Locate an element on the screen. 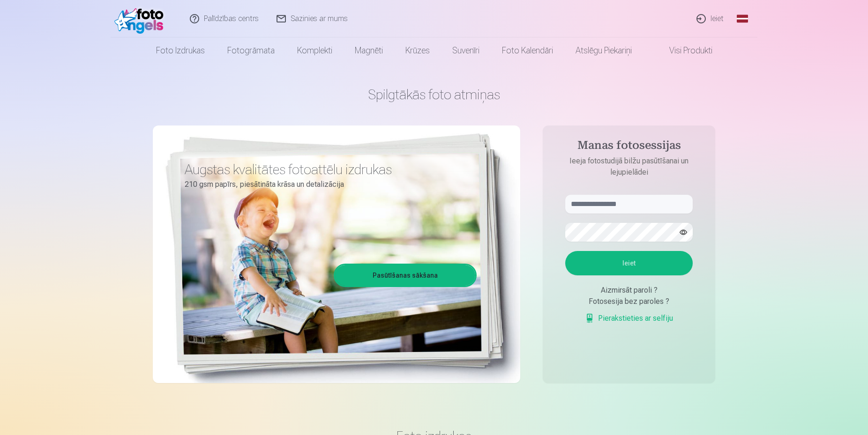  div: Fotosesija bez paroles ? is located at coordinates (629, 302).